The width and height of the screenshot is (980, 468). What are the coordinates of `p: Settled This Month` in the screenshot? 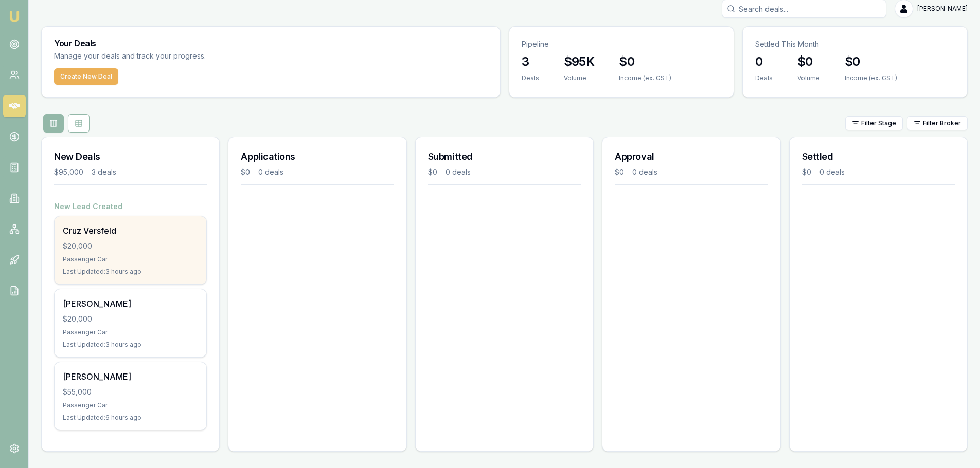 It's located at (855, 44).